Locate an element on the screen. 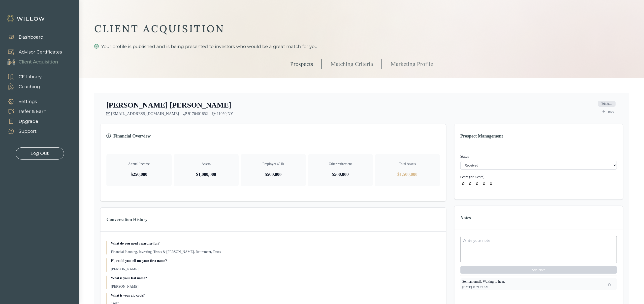  div: CLIENT ACQUISITION is located at coordinates (362, 29).